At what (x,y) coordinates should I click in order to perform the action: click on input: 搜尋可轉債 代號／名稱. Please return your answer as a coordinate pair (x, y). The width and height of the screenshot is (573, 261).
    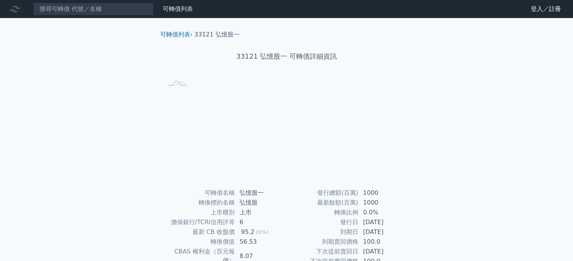
    Looking at the image, I should click on (93, 9).